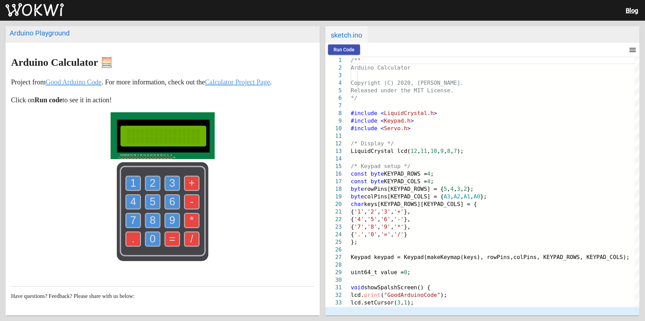 Image resolution: width=645 pixels, height=321 pixels. What do you see at coordinates (333, 219) in the screenshot?
I see `div: 22` at bounding box center [333, 219].